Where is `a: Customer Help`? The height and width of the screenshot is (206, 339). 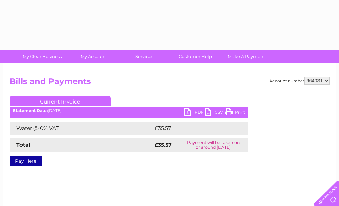
a: Customer Help is located at coordinates (195, 56).